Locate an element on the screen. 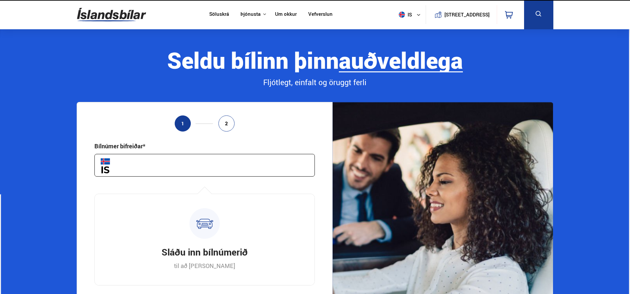 This screenshot has height=294, width=630. a: Vefverslun is located at coordinates (320, 14).